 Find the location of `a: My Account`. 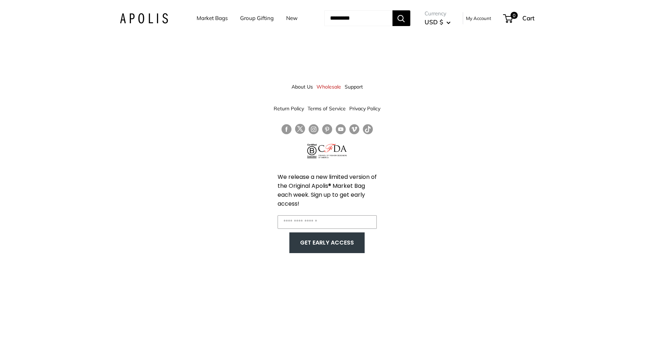

a: My Account is located at coordinates (478, 18).